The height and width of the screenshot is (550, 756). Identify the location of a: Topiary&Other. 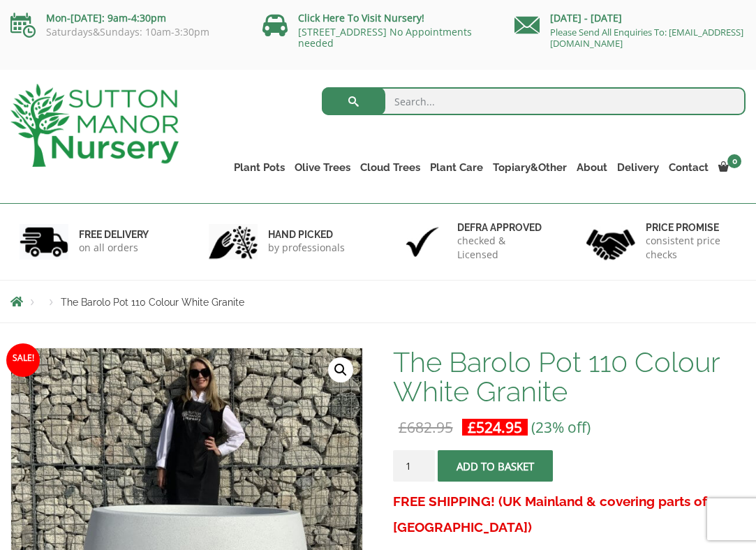
(530, 167).